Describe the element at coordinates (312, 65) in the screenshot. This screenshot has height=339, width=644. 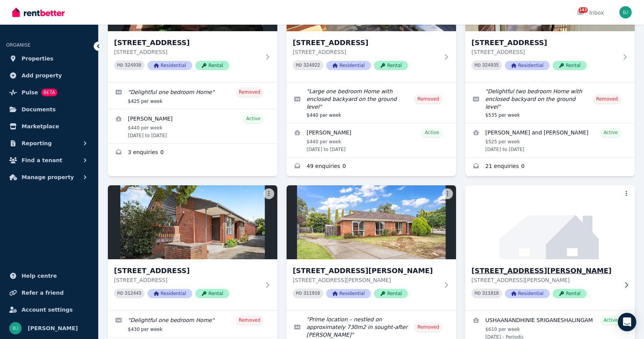
I see `code: 324922` at that location.